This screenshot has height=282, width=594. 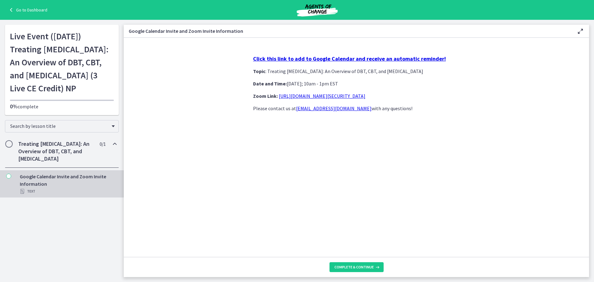 I want to click on div: Text, so click(x=68, y=191).